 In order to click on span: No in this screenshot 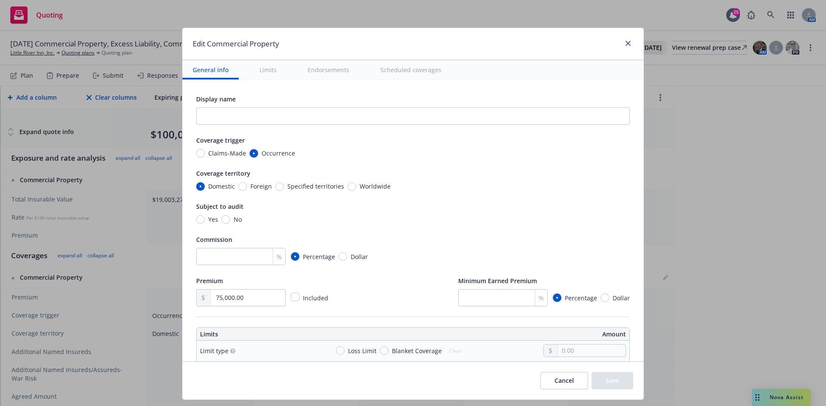, I will do `click(237, 219)`.